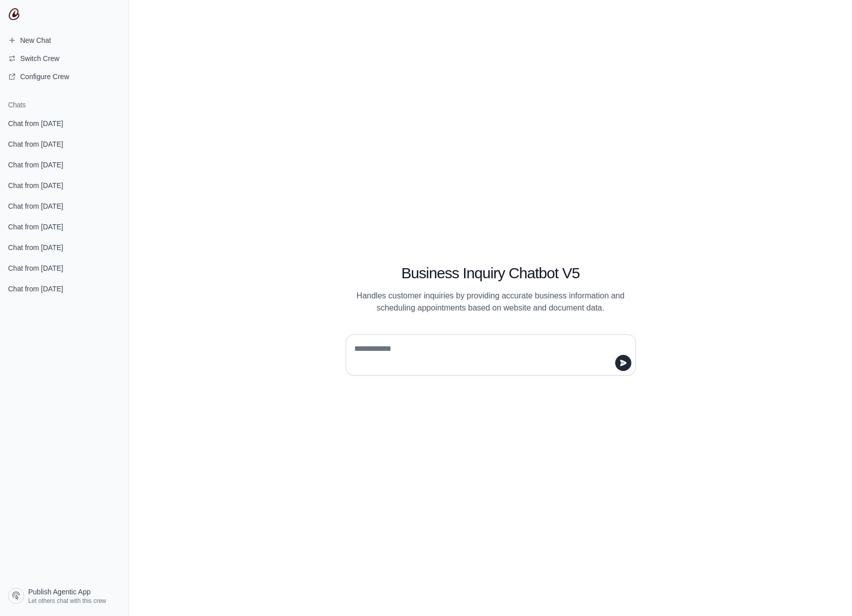  I want to click on span: Let others chat with this crew, so click(67, 601).